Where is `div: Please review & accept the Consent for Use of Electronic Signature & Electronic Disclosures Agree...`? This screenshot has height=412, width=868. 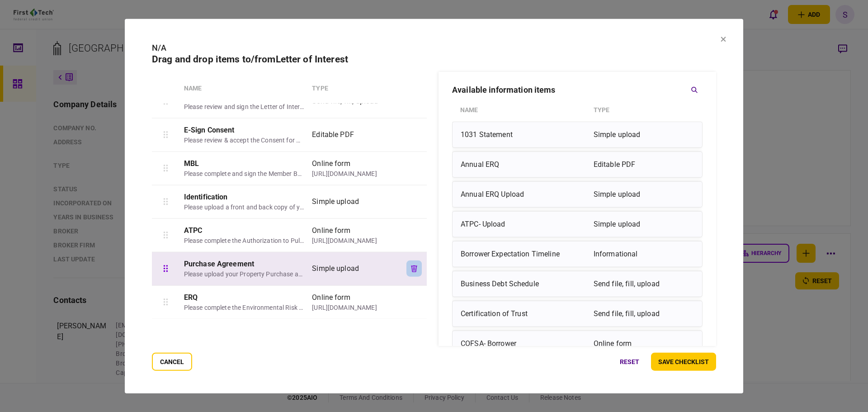
div: Please review & accept the Consent for Use of Electronic Signature & Electronic Disclosures Agree... is located at coordinates (244, 140).